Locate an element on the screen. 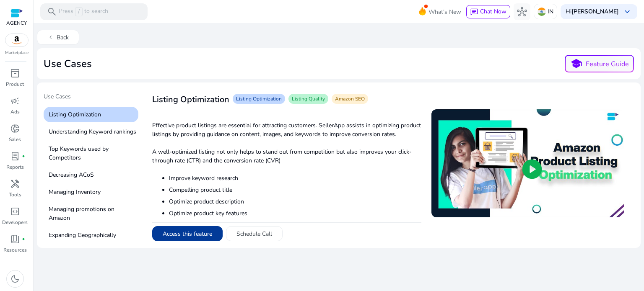  span: What's New is located at coordinates (445, 11).